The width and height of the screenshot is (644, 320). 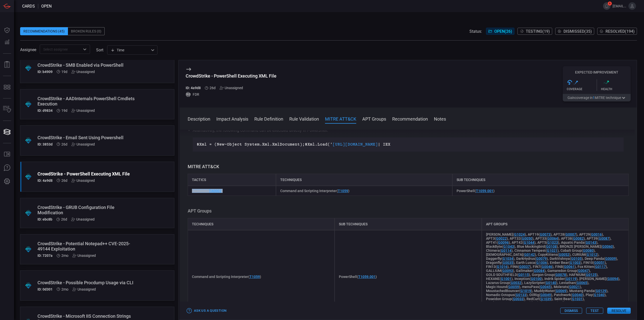 What do you see at coordinates (548, 243) in the screenshot?
I see `span: APT5 ( )` at bounding box center [548, 243].